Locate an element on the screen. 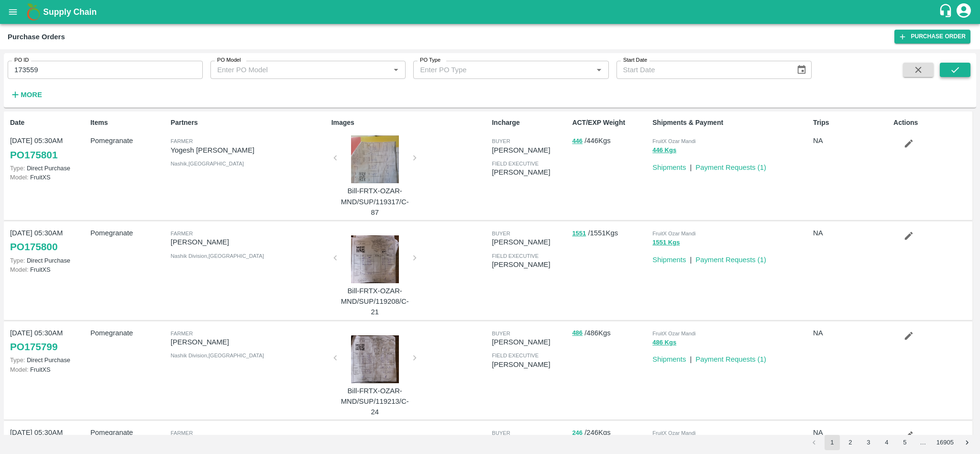  img: logo is located at coordinates (34, 12).